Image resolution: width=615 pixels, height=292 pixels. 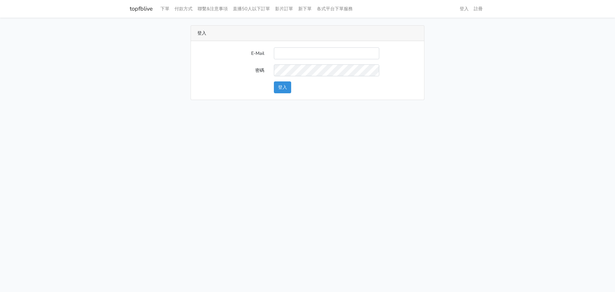 I want to click on a: 新下單, so click(x=305, y=9).